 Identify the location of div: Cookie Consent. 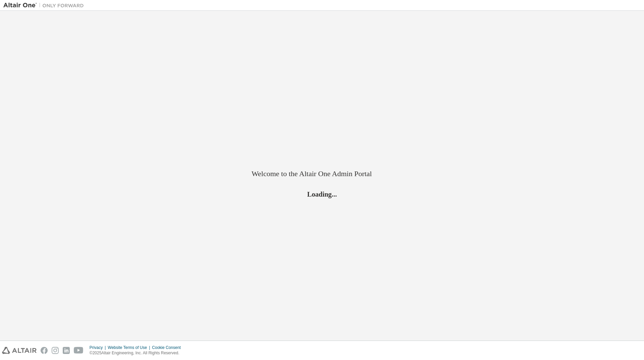
(168, 348).